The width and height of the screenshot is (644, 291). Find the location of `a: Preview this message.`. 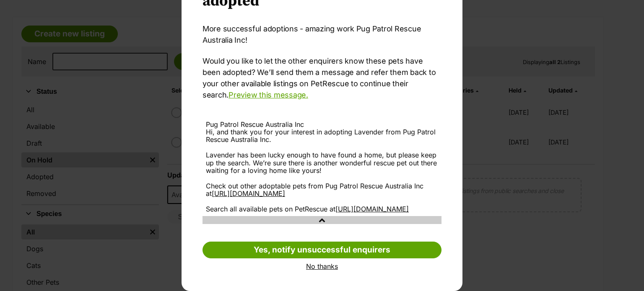

a: Preview this message. is located at coordinates (269, 95).